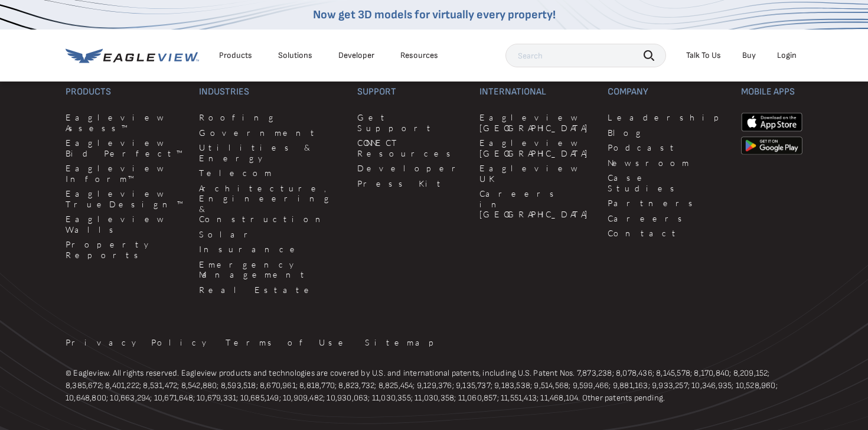  I want to click on a: Eagleview Inform™, so click(126, 174).